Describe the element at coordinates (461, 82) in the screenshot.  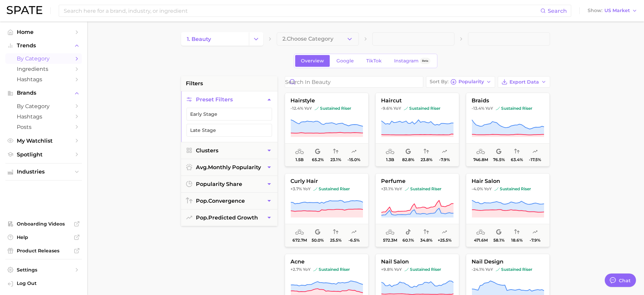
I see `button: Sort ByPopularity` at that location.